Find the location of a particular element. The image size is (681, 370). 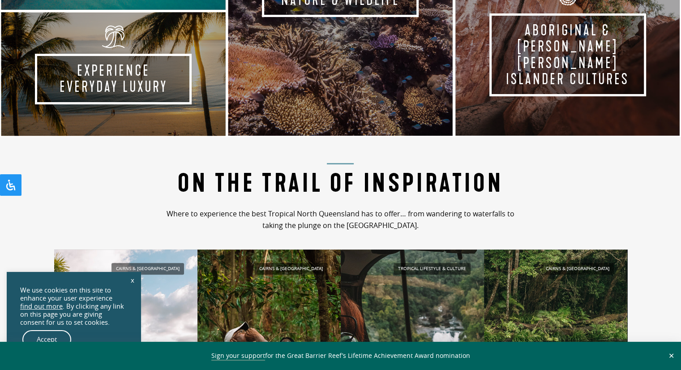

svg: Open Accessibility Panel is located at coordinates (11, 185).